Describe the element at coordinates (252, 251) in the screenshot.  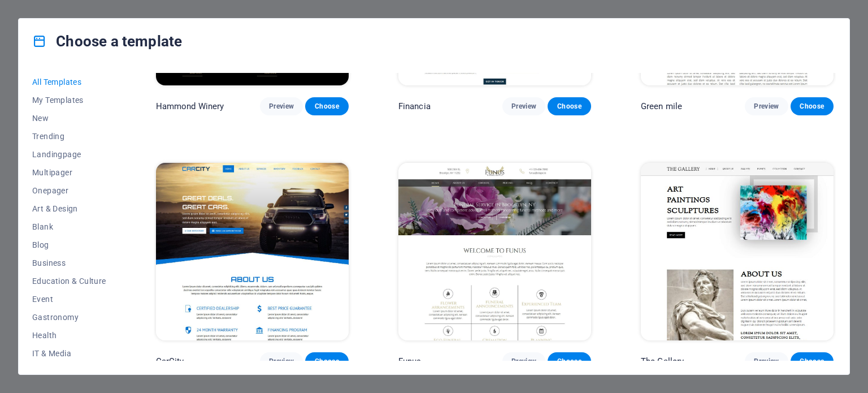
I see `img: CarCity` at that location.